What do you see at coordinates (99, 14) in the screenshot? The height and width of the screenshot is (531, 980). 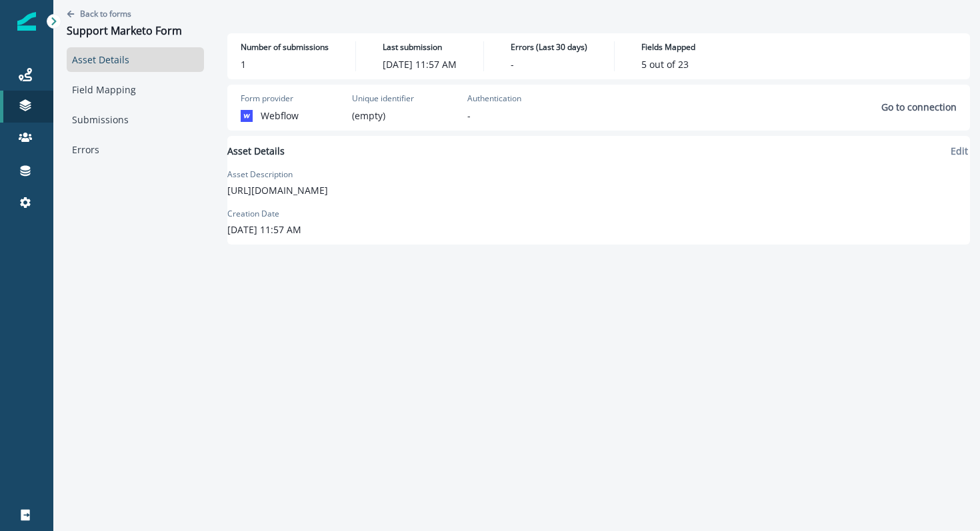 I see `button: Go back` at bounding box center [99, 14].